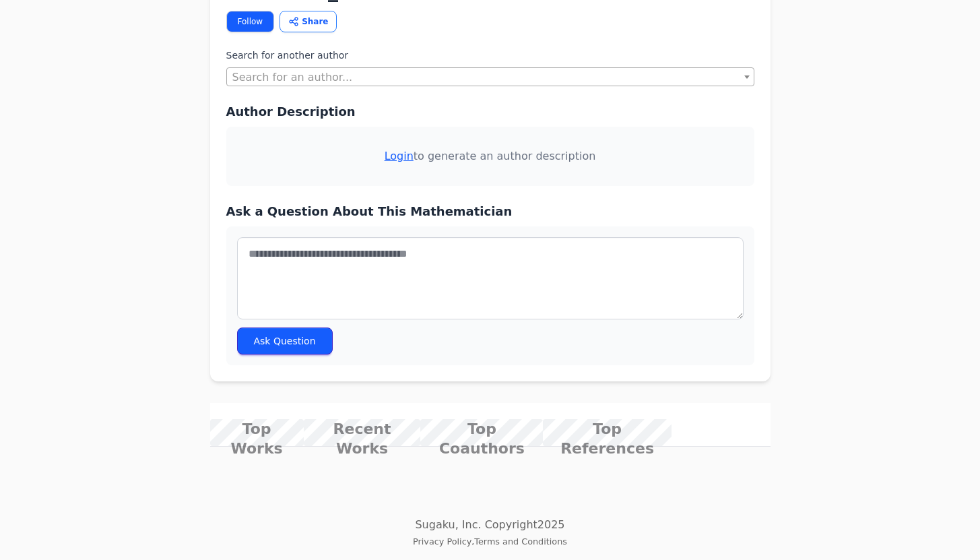  What do you see at coordinates (551, 524) in the screenshot?
I see `span: 2025` at bounding box center [551, 524].